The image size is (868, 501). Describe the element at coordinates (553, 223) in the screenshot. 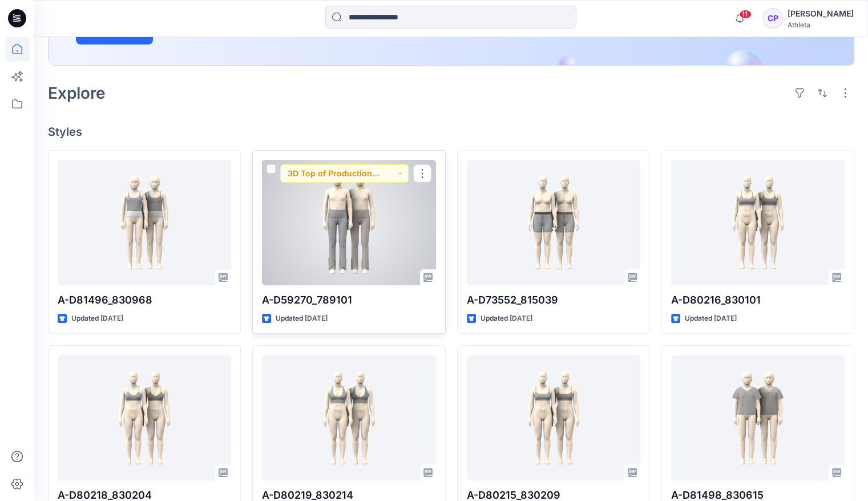

I see `a: A-D73552_815039` at that location.